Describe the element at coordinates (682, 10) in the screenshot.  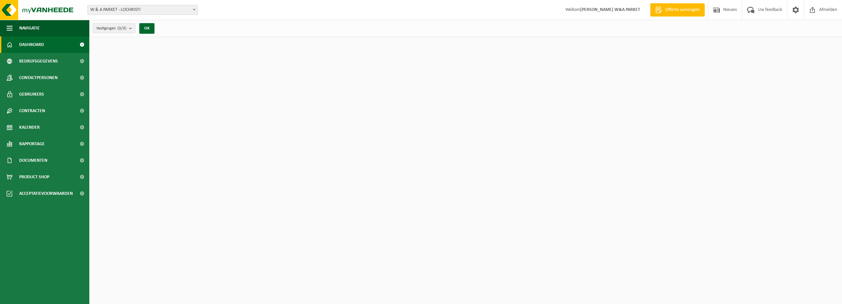
I see `span: Offerte aanvragen` at that location.